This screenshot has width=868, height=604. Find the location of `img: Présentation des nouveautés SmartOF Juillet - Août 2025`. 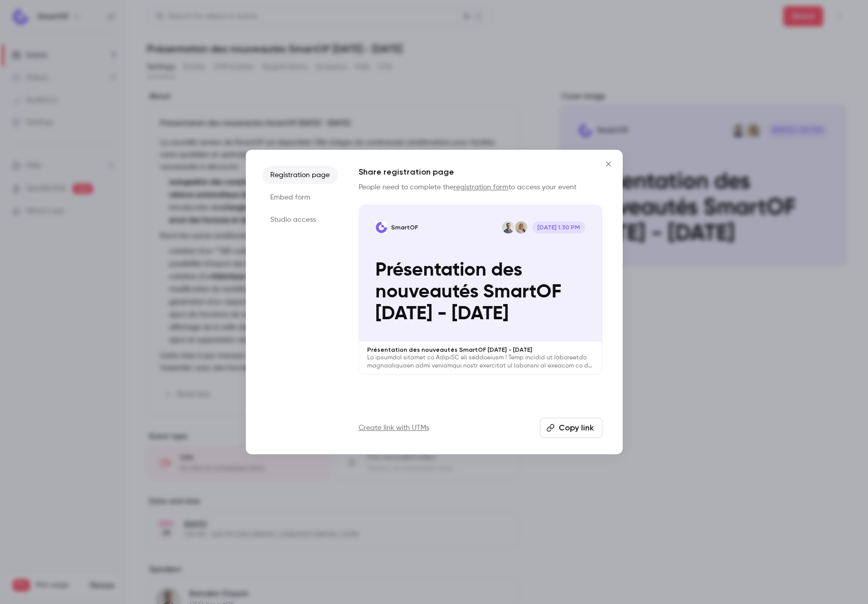

img: Présentation des nouveautés SmartOF Juillet - Août 2025 is located at coordinates (381, 227).